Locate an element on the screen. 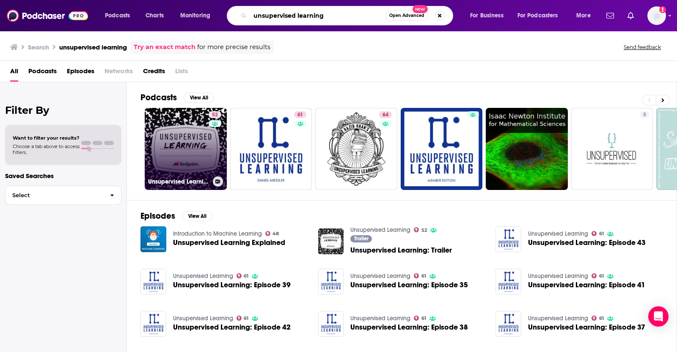  span: Unsupervised Learning: Trailer is located at coordinates (401, 250).